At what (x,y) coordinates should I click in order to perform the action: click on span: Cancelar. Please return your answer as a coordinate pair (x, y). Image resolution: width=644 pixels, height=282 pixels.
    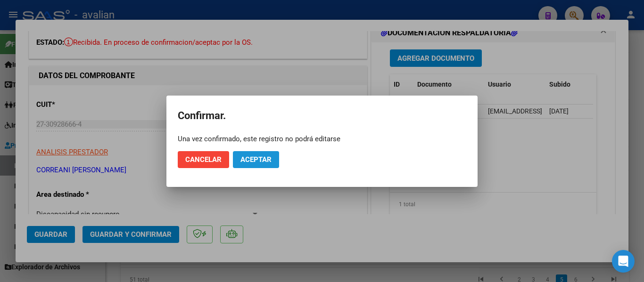
    Looking at the image, I should click on (203, 160).